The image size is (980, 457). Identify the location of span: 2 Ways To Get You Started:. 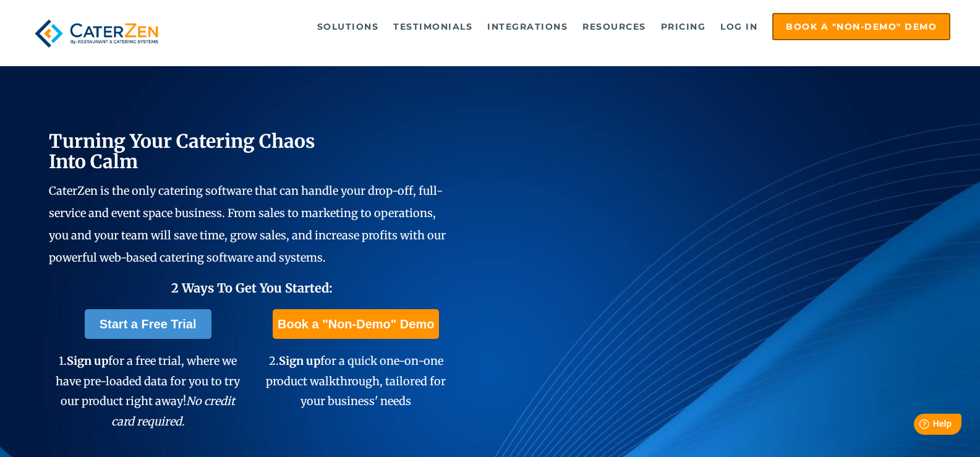
(252, 288).